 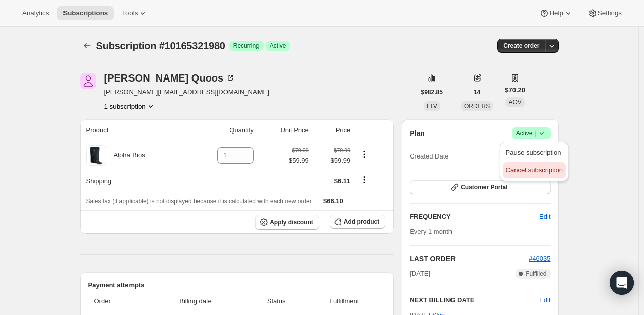 What do you see at coordinates (161, 46) in the screenshot?
I see `span: Subscription #10165321980` at bounding box center [161, 46].